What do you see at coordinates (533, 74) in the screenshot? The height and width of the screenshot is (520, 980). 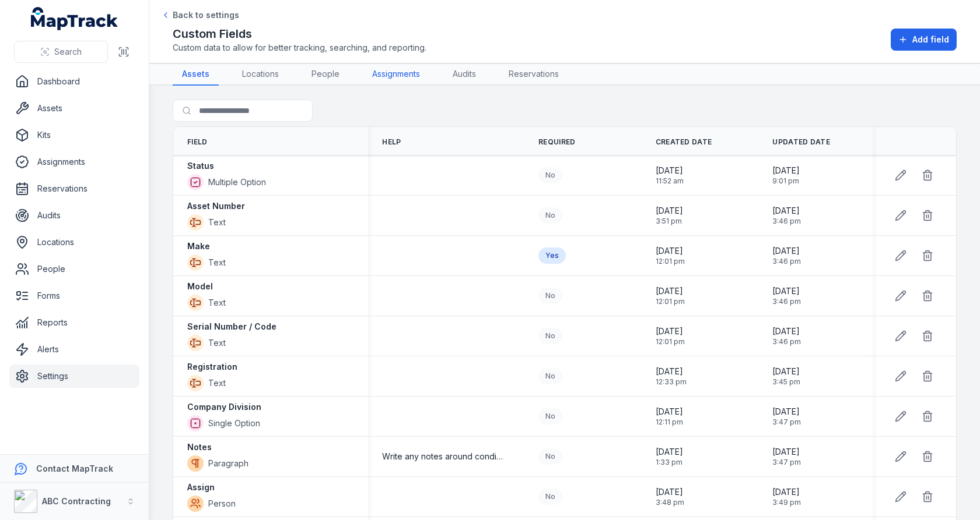 I see `a: Reservations` at bounding box center [533, 74].